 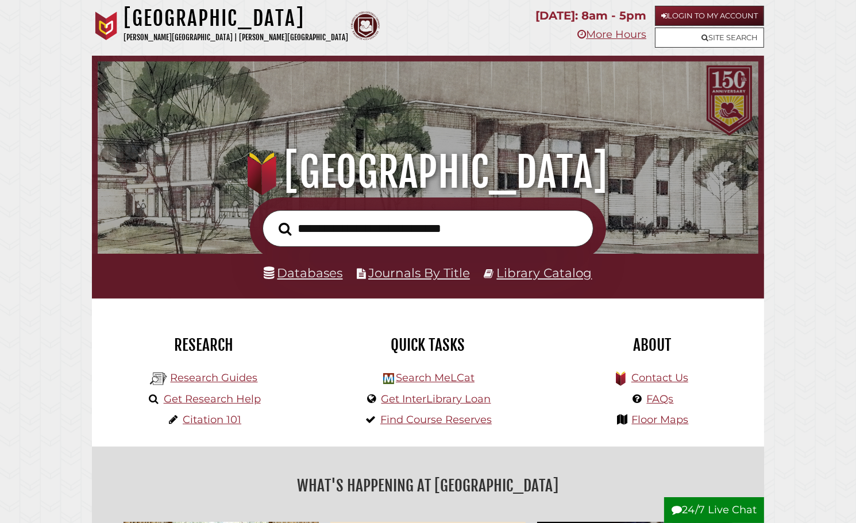 What do you see at coordinates (652, 345) in the screenshot?
I see `h2: About` at bounding box center [652, 345].